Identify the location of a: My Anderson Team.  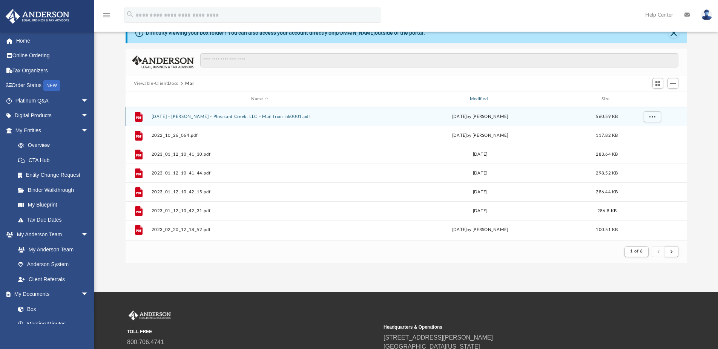
(51, 250).